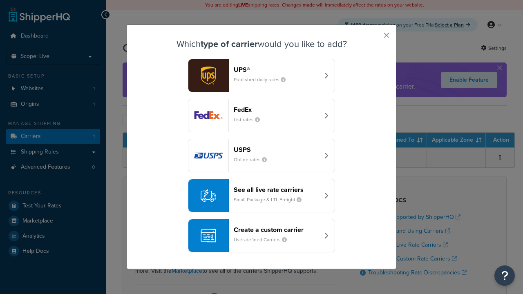 The height and width of the screenshot is (294, 523). I want to click on img: icon-carrier-liverate-becf4550.svg, so click(208, 196).